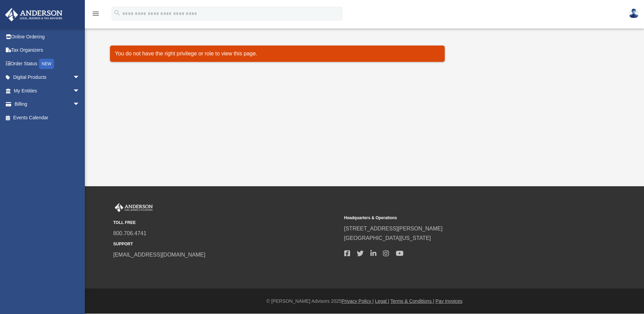  I want to click on a: Pay Invoices, so click(449, 301).